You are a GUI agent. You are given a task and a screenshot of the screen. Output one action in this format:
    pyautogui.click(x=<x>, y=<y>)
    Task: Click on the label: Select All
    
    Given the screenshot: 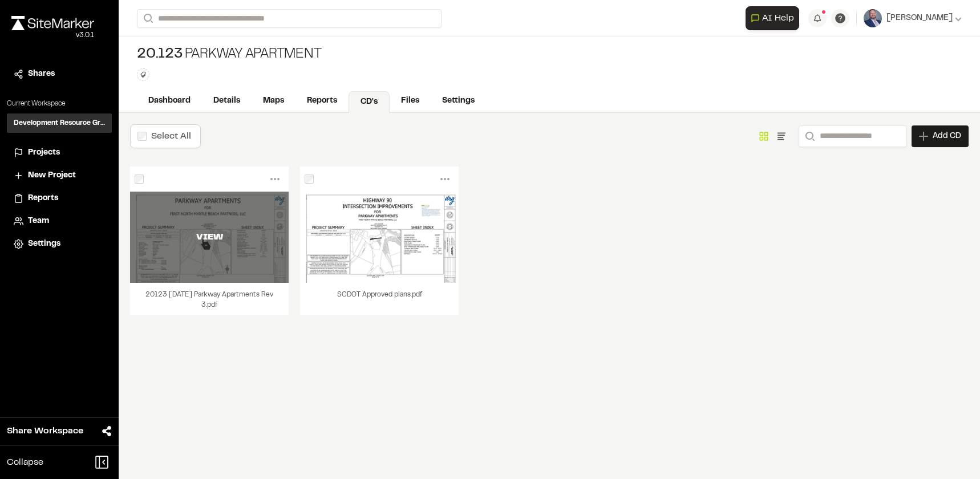 What is the action you would take?
    pyautogui.click(x=171, y=136)
    